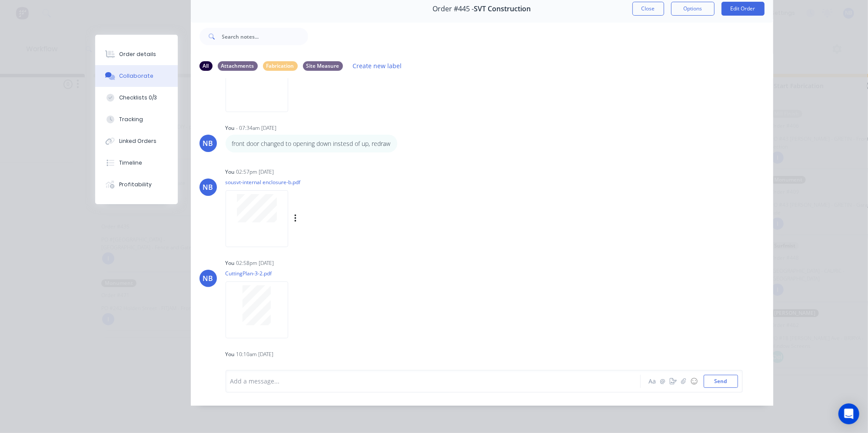 This screenshot has width=868, height=433. I want to click on p: CuttingPlan-3-2.pdf, so click(261, 273).